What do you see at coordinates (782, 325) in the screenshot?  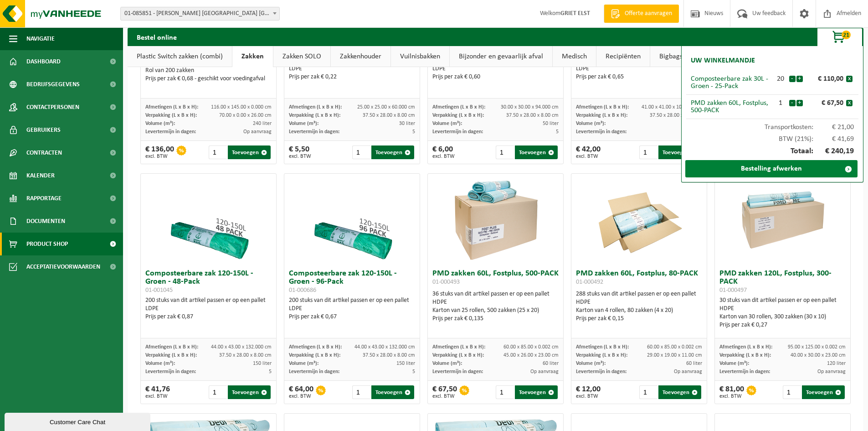 I see `div: Prijs per zak € 0,27` at bounding box center [782, 325].